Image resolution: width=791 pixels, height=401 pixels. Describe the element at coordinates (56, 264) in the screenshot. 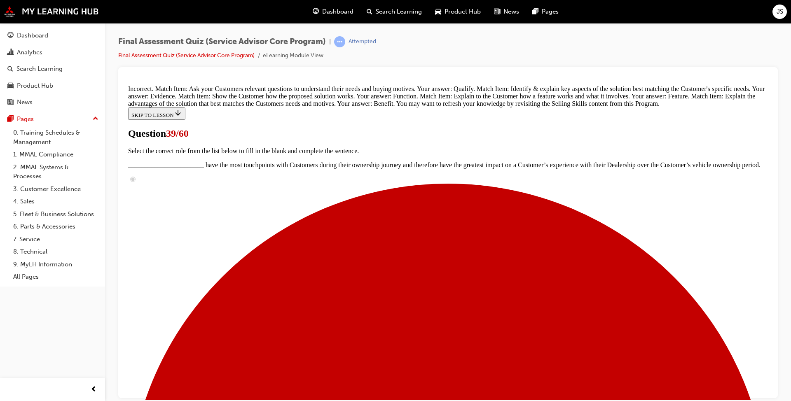

I see `a: 9. MyLH Information` at that location.